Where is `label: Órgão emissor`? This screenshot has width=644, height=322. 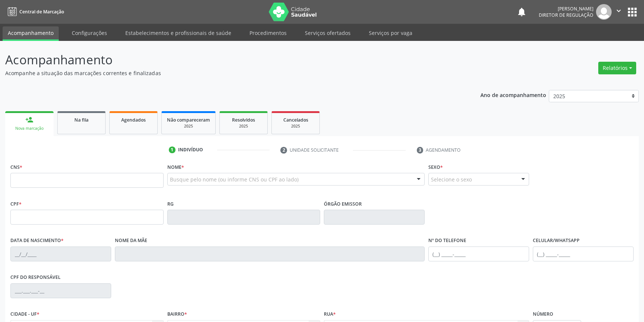 label: Órgão emissor is located at coordinates (343, 204).